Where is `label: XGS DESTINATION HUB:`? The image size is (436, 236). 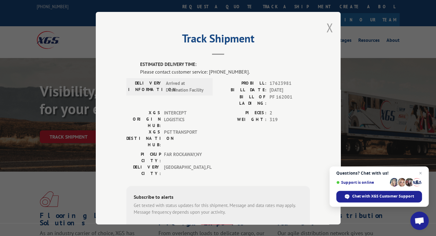 label: XGS DESTINATION HUB: is located at coordinates (143, 138).